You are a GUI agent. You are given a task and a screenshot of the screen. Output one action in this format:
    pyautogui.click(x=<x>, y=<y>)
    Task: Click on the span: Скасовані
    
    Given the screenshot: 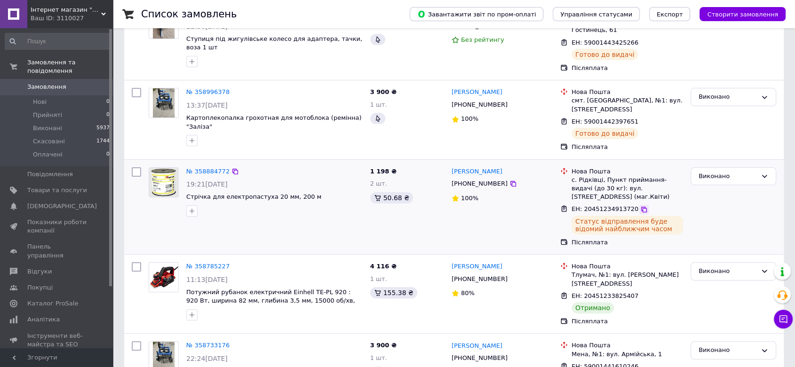 What is the action you would take?
    pyautogui.click(x=49, y=142)
    